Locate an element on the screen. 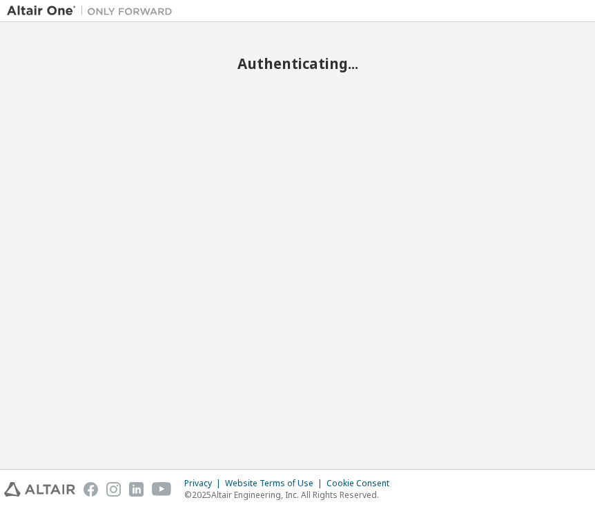 This screenshot has width=595, height=509. div: Cookie Consent is located at coordinates (362, 484).